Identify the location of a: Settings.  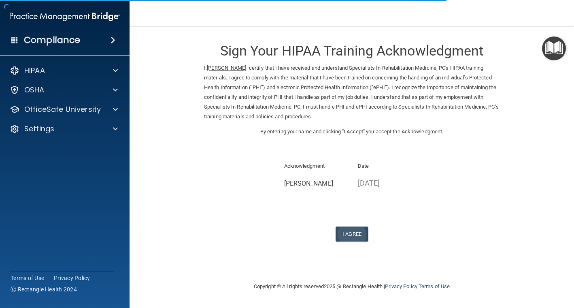
(64, 129).